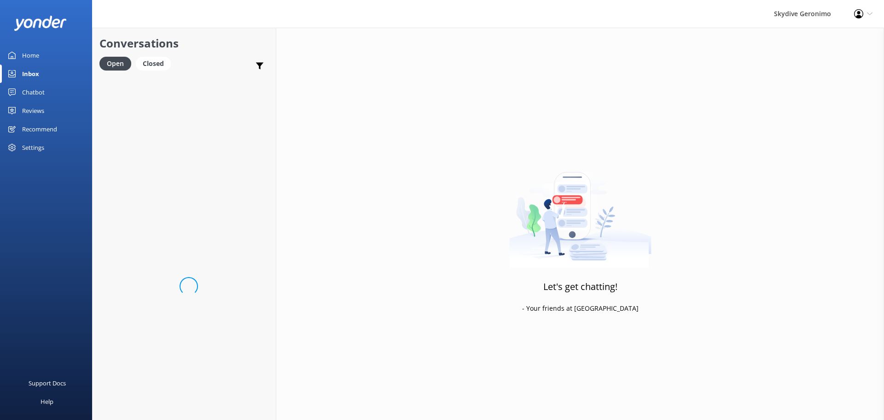  What do you see at coordinates (30, 55) in the screenshot?
I see `div: Home` at bounding box center [30, 55].